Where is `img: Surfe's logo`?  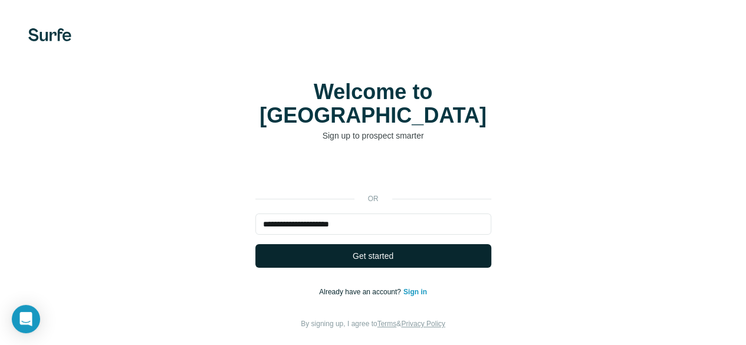 img: Surfe's logo is located at coordinates (50, 35).